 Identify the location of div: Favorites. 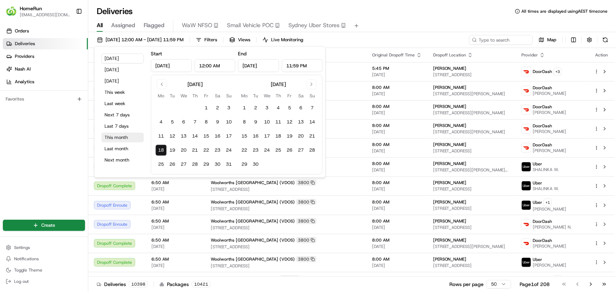
(44, 99).